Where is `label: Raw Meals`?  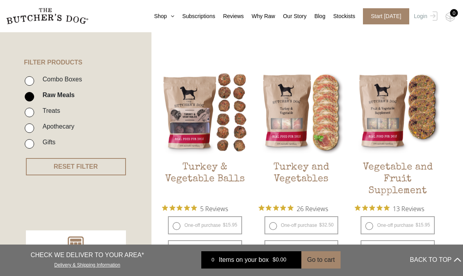 label: Raw Meals is located at coordinates (57, 95).